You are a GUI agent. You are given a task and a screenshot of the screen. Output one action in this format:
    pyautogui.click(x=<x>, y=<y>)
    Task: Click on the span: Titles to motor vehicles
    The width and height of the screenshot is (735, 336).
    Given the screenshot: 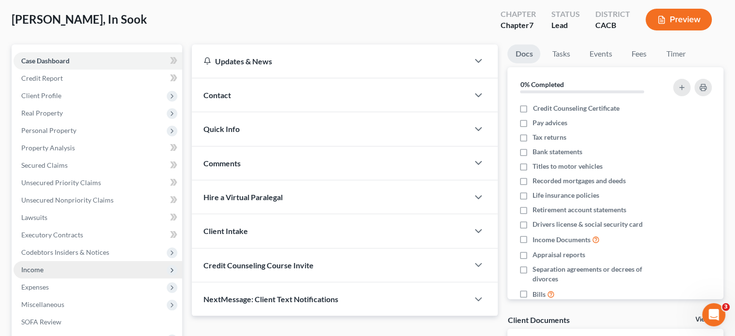 What is the action you would take?
    pyautogui.click(x=567, y=166)
    